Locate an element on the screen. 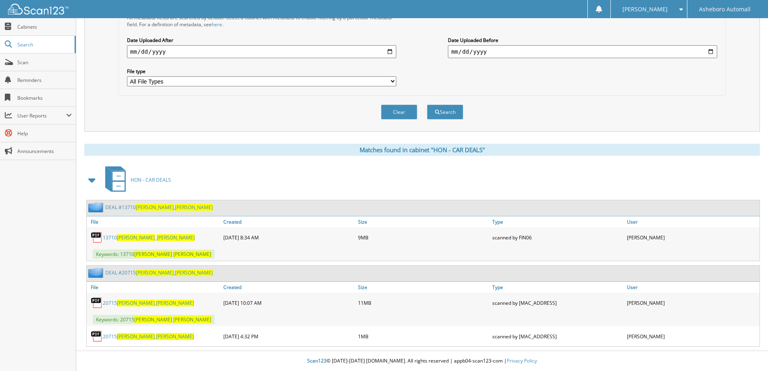 The width and height of the screenshot is (768, 371). input: end is located at coordinates (583, 52).